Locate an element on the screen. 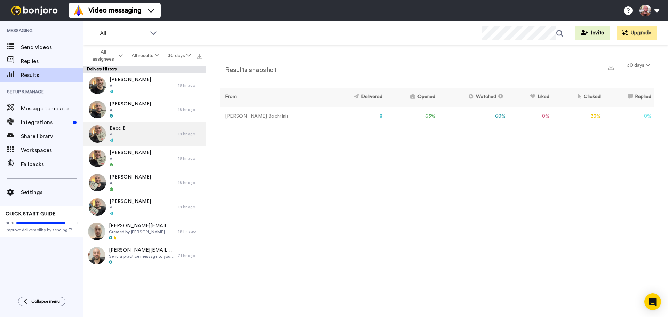 Image resolution: width=668 pixels, height=317 pixels. span: Share library is located at coordinates (52, 136).